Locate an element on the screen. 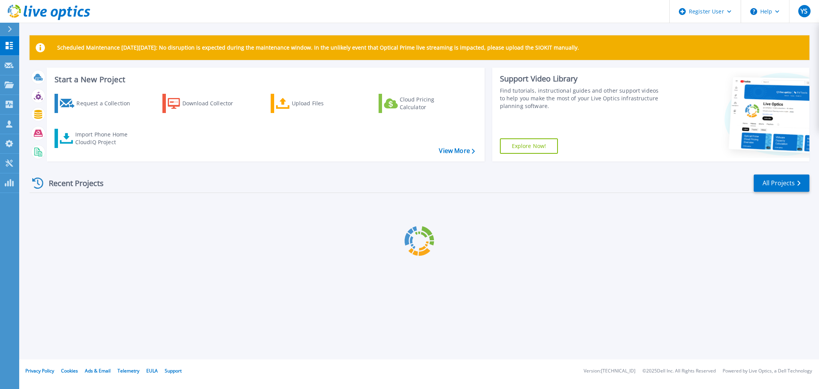 Image resolution: width=819 pixels, height=389 pixels. div: Find tutorials, instructional guides and other support videos to help you make the most of your L... is located at coordinates (581, 98).